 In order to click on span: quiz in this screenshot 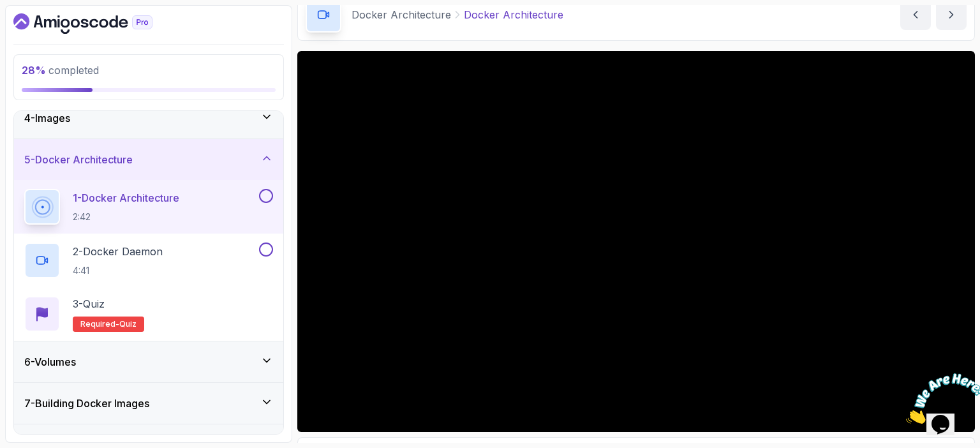, I will do `click(128, 324)`.